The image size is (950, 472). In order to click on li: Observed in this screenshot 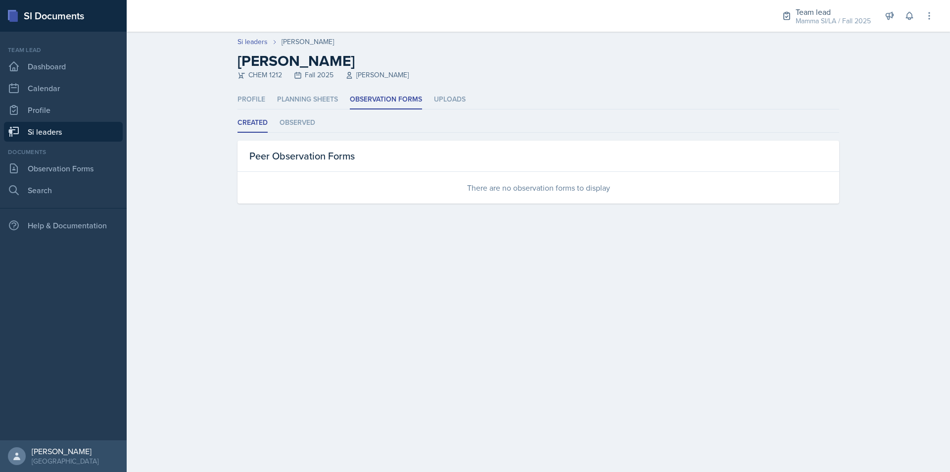, I will do `click(297, 123)`.